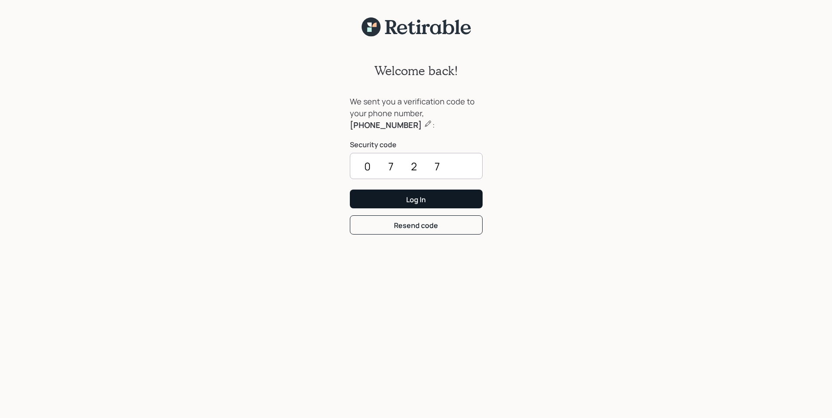 This screenshot has width=832, height=418. What do you see at coordinates (416, 113) in the screenshot?
I see `div: We sent you a verification code to your phone number, :` at bounding box center [416, 113].